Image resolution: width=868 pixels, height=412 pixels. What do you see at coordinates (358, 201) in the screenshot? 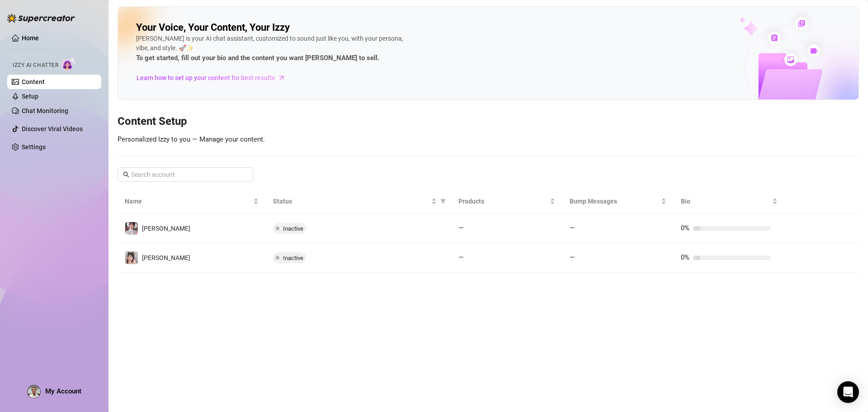
I see `th: Status` at bounding box center [358, 201].